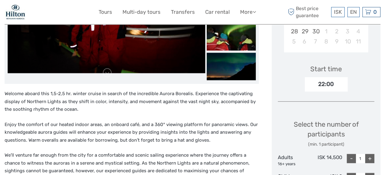  What do you see at coordinates (293, 31) in the screenshot?
I see `div: Choose Sunday, September 28th, 2025` at bounding box center [293, 31].